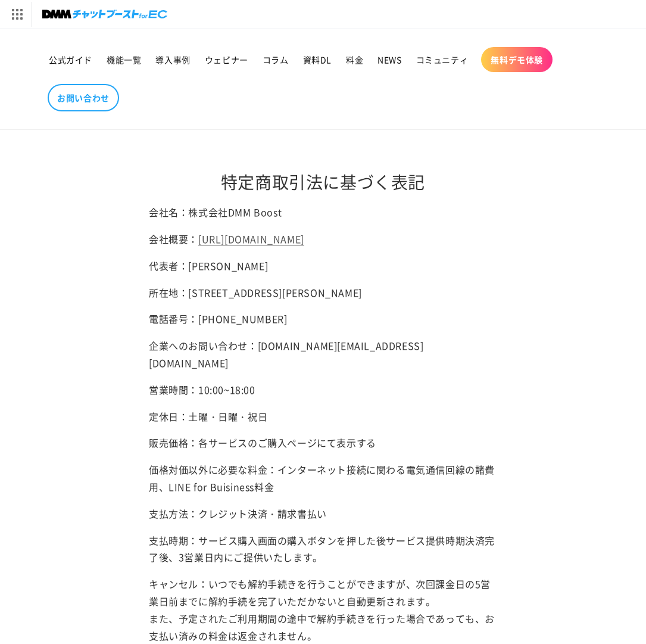  I want to click on p: 会社名：株式会社DMM Boost, so click(323, 212).